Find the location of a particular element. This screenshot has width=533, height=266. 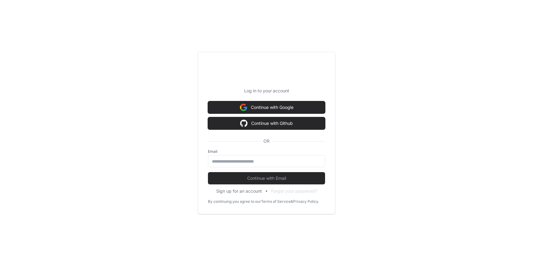

a: Terms of Service is located at coordinates (276, 201).